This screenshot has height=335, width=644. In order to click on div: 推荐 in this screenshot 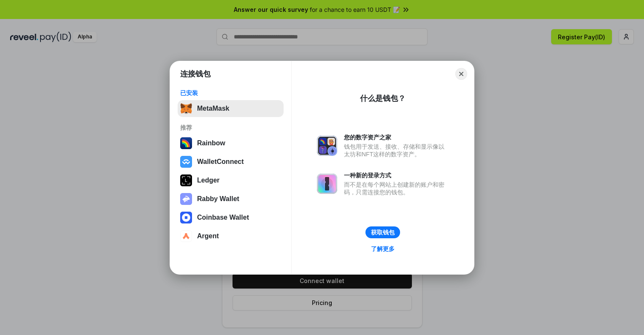, I will do `click(230, 128)`.